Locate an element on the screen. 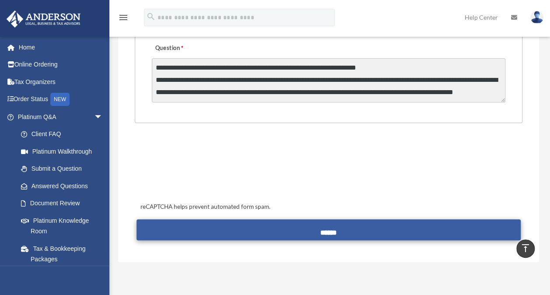 The height and width of the screenshot is (295, 550). a: Answered Questions is located at coordinates (64, 186).